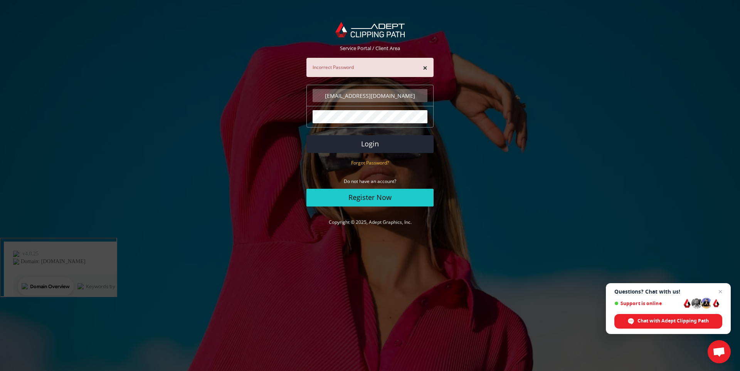  Describe the element at coordinates (720, 292) in the screenshot. I see `span: Close chat` at that location.